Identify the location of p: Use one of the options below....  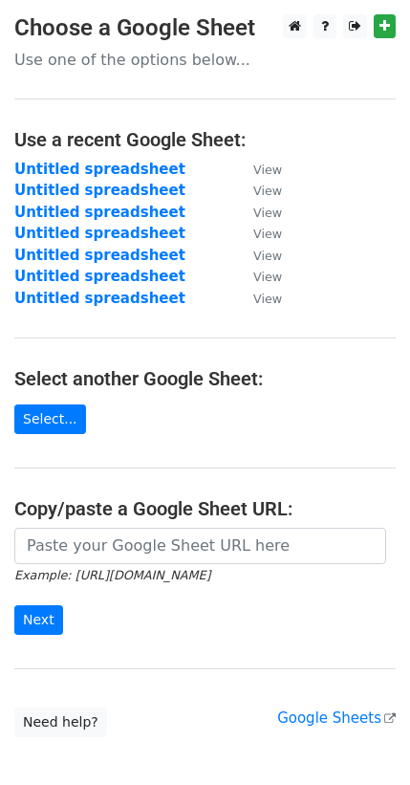
(205, 59).